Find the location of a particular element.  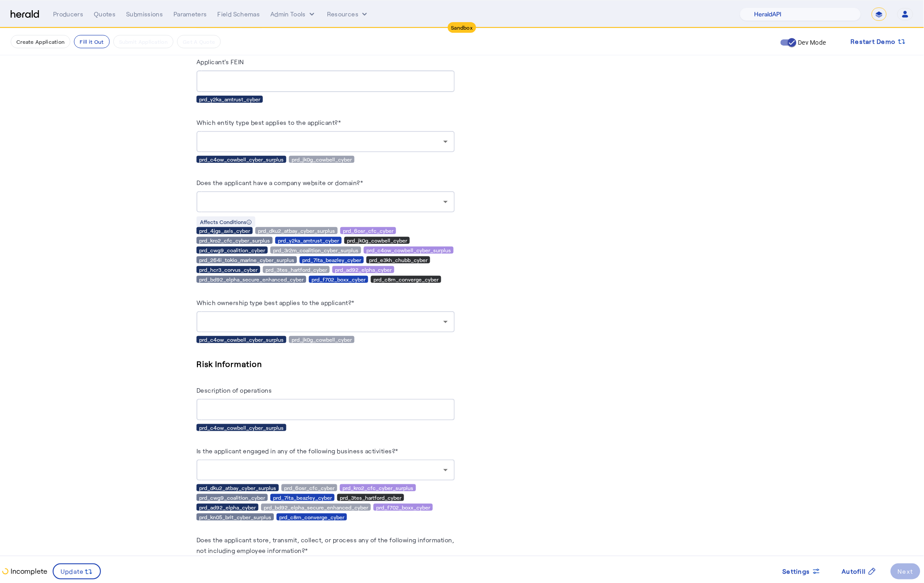

label: Does the applicant store, transmit, collect, or process any of the following information, not inc... is located at coordinates (325, 545).